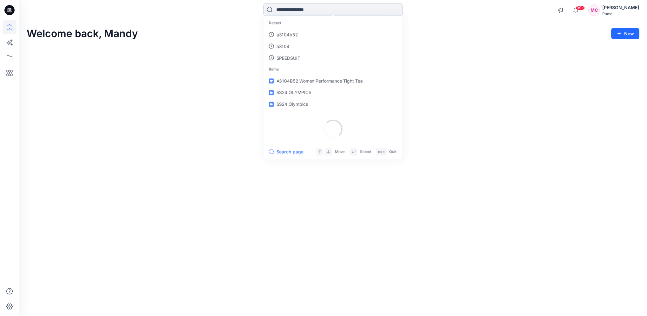 The height and width of the screenshot is (316, 647). What do you see at coordinates (288, 58) in the screenshot?
I see `p: SPEEDSUIT` at bounding box center [288, 58].